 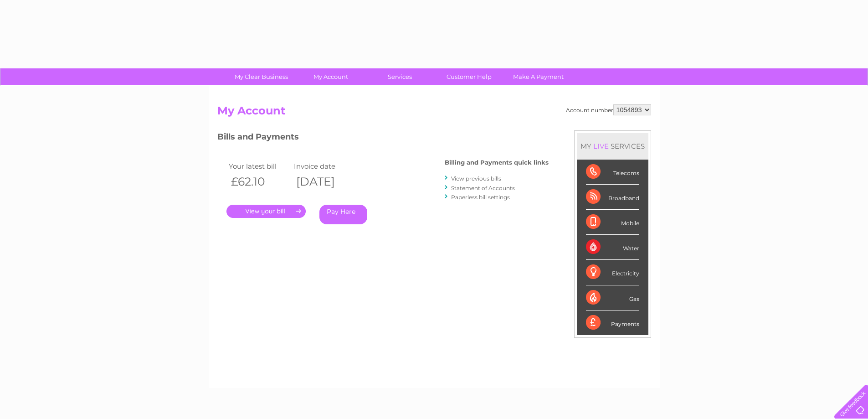 What do you see at coordinates (612, 146) in the screenshot?
I see `div: MY SERVICES` at bounding box center [612, 146].